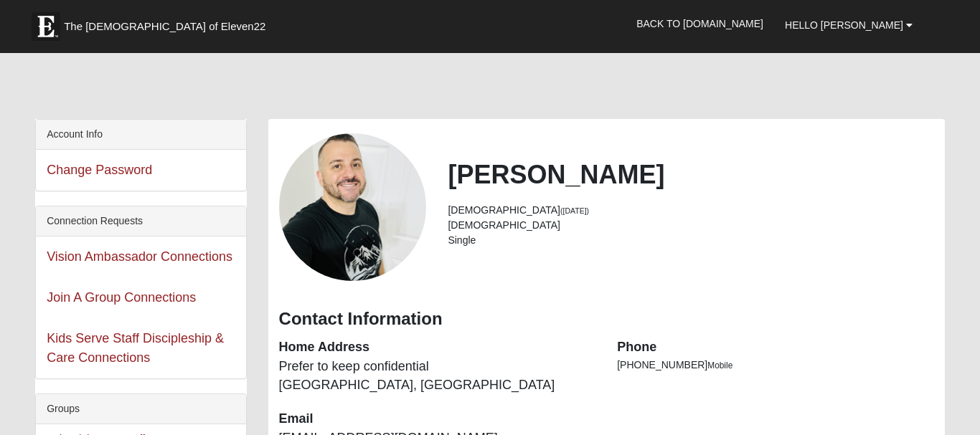 The height and width of the screenshot is (435, 980). I want to click on a: Kids Serve Staff Discipleship & Care Connections, so click(135, 348).